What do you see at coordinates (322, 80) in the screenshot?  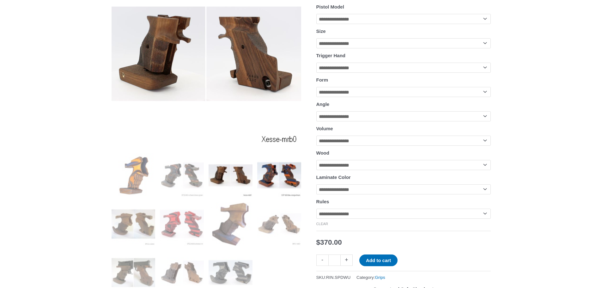 I see `label: Form` at bounding box center [322, 80].